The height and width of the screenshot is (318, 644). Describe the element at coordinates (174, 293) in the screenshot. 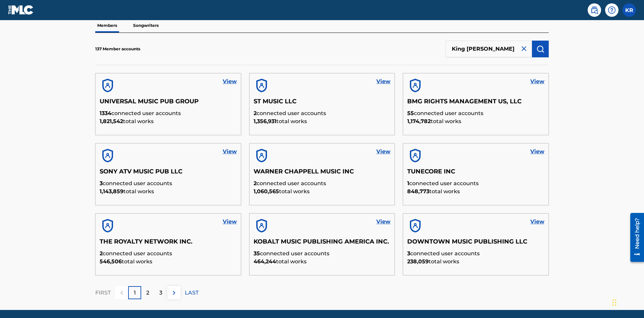

I see `img: right` at that location.